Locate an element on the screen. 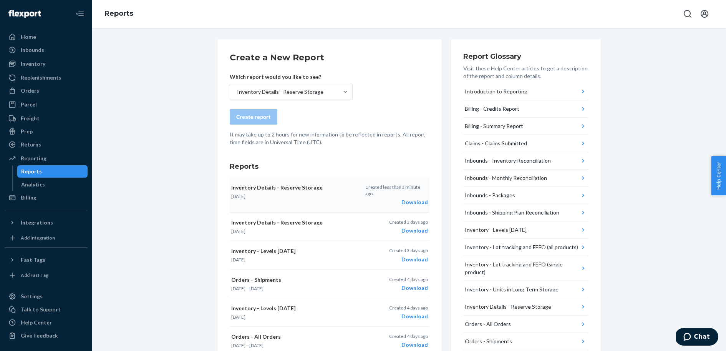 The width and height of the screenshot is (726, 351). span: Help Center is located at coordinates (718, 176).